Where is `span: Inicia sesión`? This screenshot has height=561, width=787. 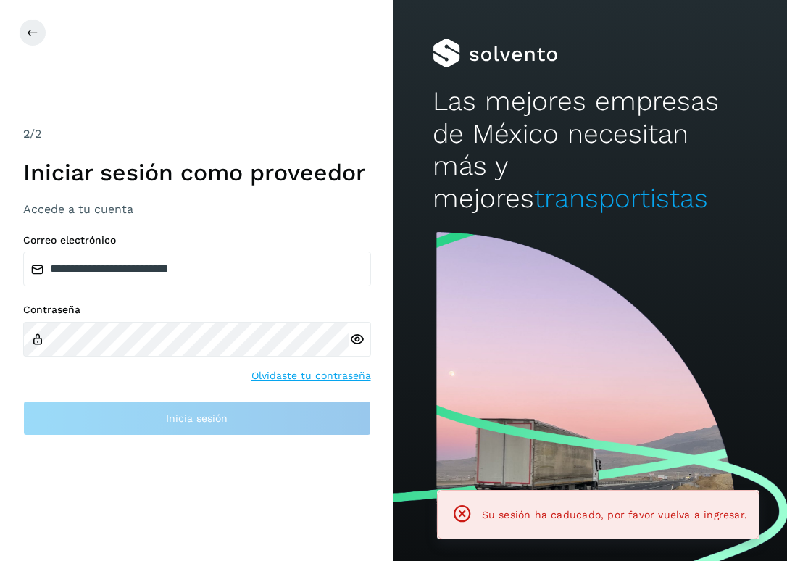
span: Inicia sesión is located at coordinates (196, 418).